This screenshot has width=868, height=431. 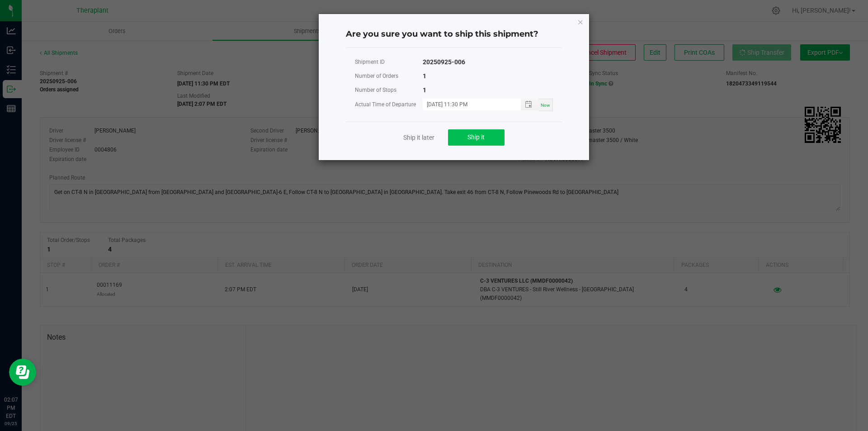 What do you see at coordinates (389, 90) in the screenshot?
I see `div: Number of Stops` at bounding box center [389, 90].